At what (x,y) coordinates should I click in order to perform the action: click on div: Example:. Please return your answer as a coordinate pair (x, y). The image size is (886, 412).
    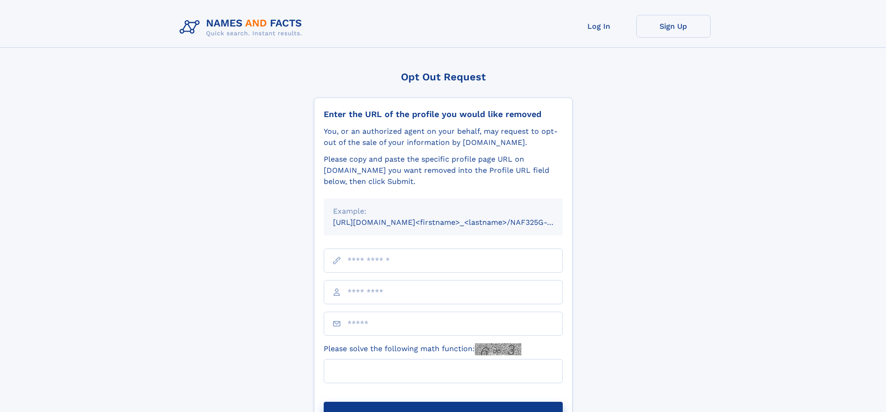
    Looking at the image, I should click on (443, 212).